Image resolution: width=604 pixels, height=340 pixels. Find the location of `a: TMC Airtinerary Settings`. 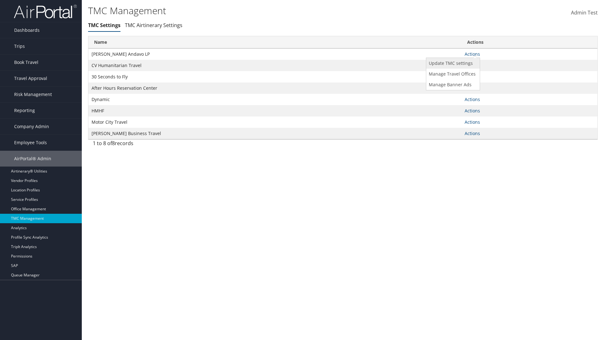

a: TMC Airtinerary Settings is located at coordinates (153, 25).